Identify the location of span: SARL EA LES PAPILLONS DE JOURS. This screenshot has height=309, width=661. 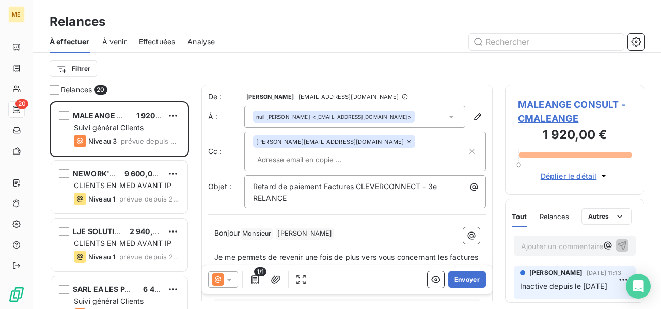
(136, 289).